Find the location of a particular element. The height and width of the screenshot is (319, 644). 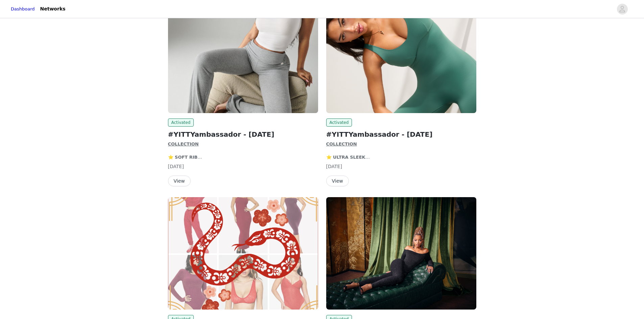

a: Dashboard is located at coordinates (23, 9).